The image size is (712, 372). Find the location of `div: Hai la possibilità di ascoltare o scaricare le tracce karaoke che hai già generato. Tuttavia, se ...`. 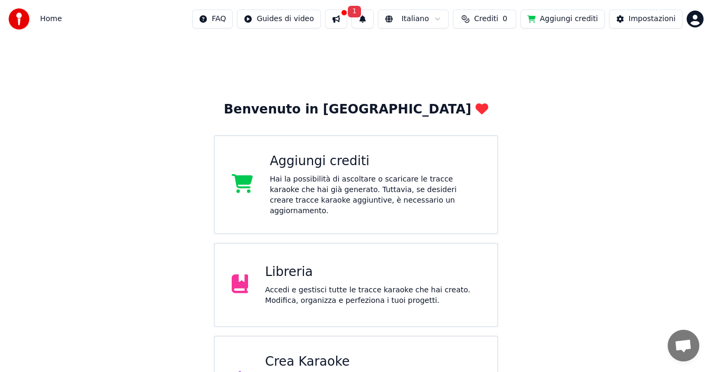

div: Hai la possibilità di ascoltare o scaricare le tracce karaoke che hai già generato. Tuttavia, se ... is located at coordinates (375, 195).